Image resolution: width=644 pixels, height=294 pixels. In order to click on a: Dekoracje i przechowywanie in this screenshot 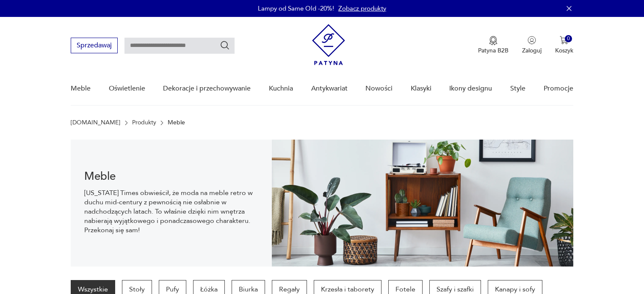, I will do `click(207, 88)`.